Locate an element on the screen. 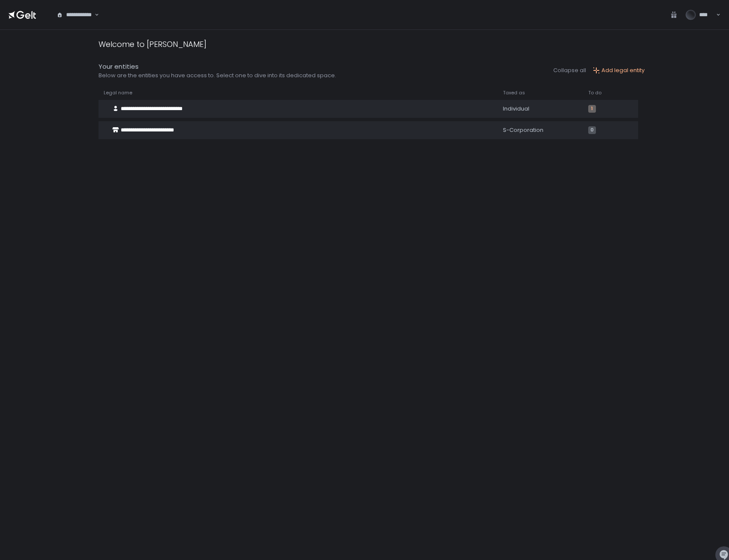 This screenshot has width=729, height=560. div: Search for option is located at coordinates (75, 15).